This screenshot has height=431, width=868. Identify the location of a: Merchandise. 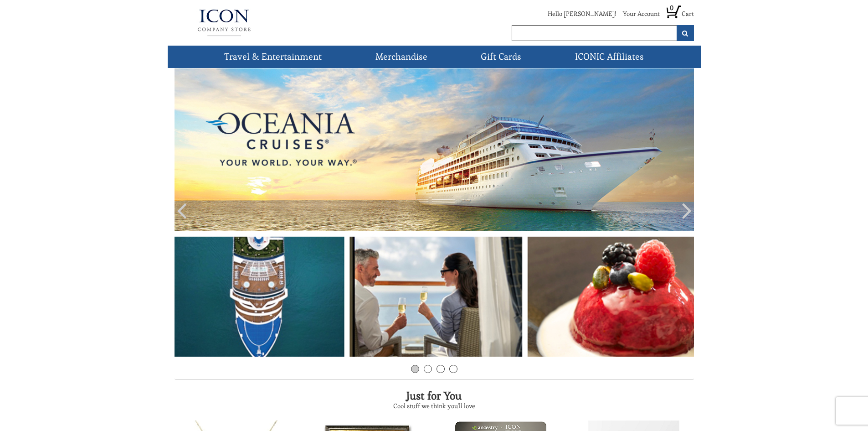
(401, 57).